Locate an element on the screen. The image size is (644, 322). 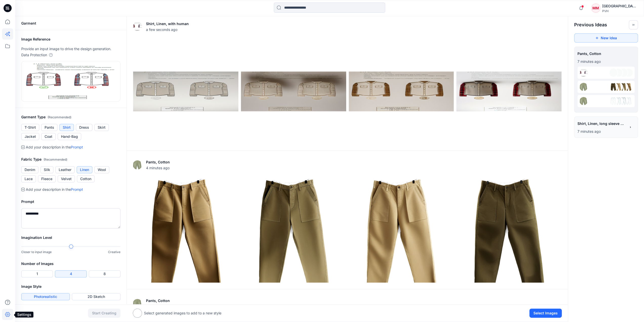
button: Jacket is located at coordinates (30, 136).